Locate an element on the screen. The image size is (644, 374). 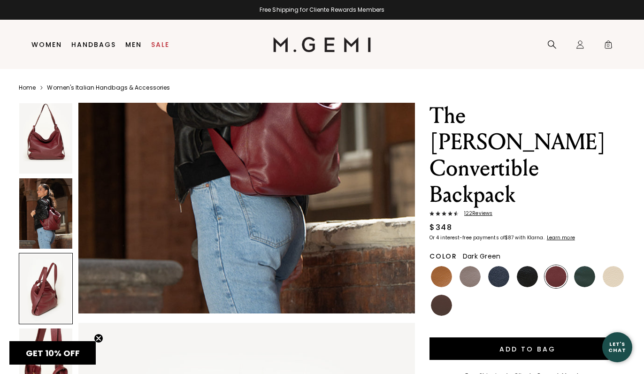
a: Women's Italian Handbags & Accessories is located at coordinates (108, 88).